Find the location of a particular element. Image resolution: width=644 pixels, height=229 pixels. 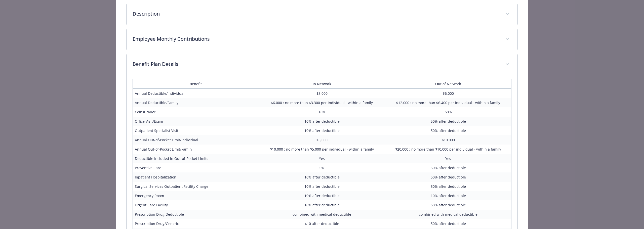

td: Annual Deductible/Individual is located at coordinates (196, 93).